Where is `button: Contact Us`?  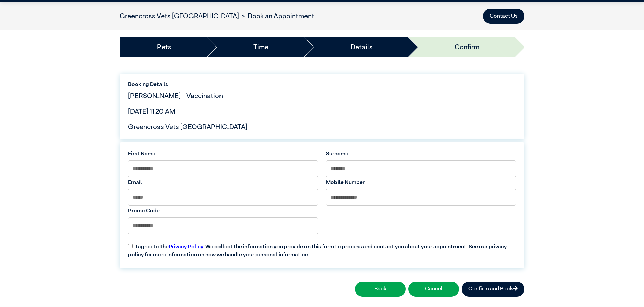
button: Contact Us is located at coordinates (503, 16).